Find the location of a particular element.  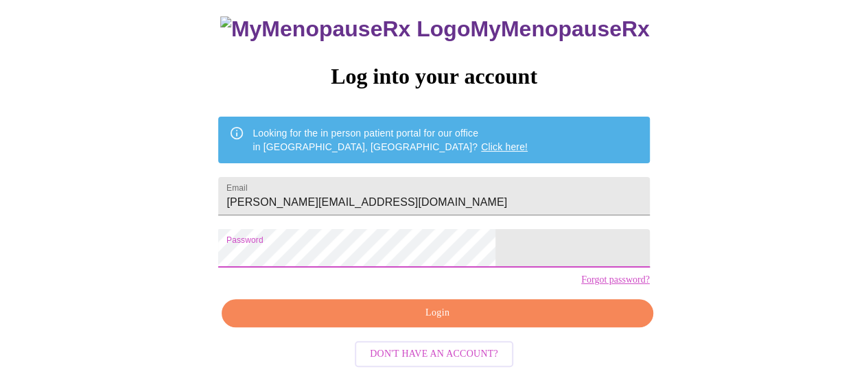

img: MyMenopauseRx Logo is located at coordinates (345, 29).